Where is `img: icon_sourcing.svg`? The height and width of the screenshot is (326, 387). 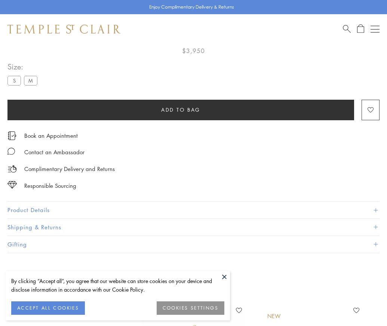 img: icon_sourcing.svg is located at coordinates (12, 185).